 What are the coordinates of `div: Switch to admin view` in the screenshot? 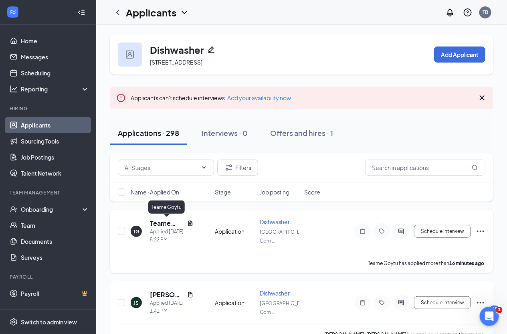 It's located at (49, 322).